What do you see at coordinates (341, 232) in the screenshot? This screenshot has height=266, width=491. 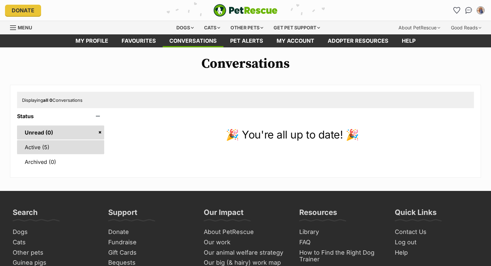 I see `a: Library` at bounding box center [341, 232].